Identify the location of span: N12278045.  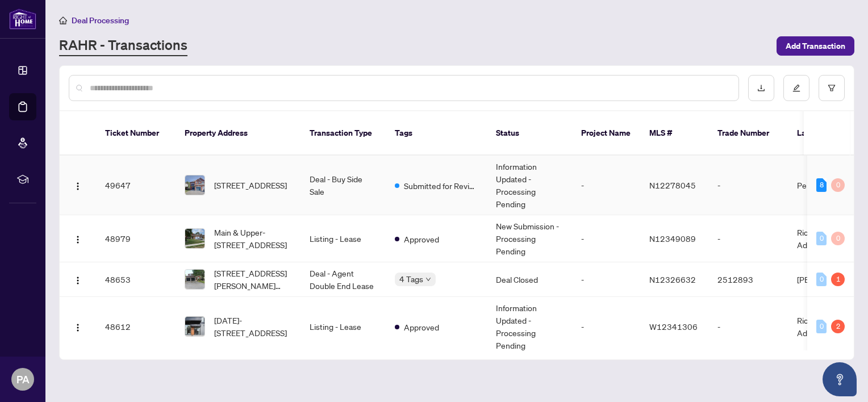
(673, 185).